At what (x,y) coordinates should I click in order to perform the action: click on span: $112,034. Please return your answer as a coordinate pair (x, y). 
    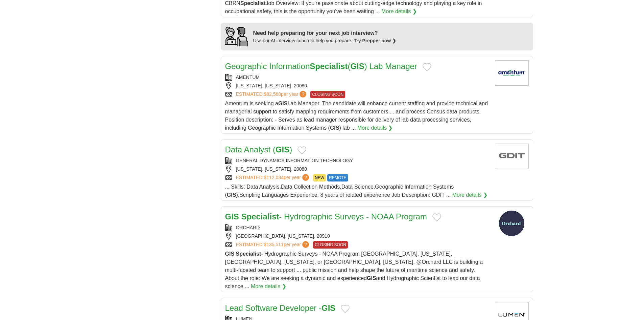
    Looking at the image, I should click on (273, 177).